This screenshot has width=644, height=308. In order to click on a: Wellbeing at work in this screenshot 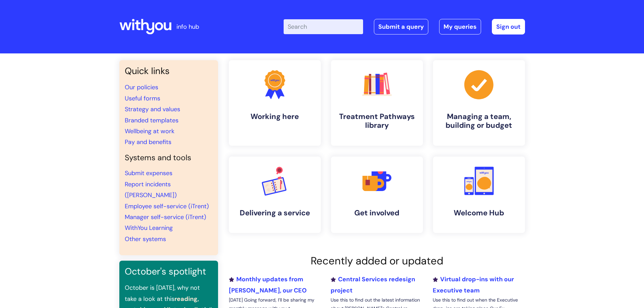, I will do `click(149, 131)`.